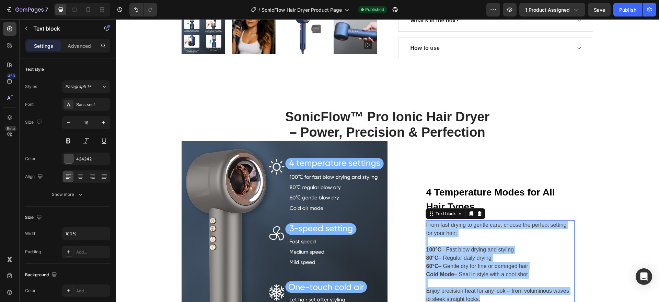  Describe the element at coordinates (31, 86) in the screenshot. I see `div: Styles` at that location.